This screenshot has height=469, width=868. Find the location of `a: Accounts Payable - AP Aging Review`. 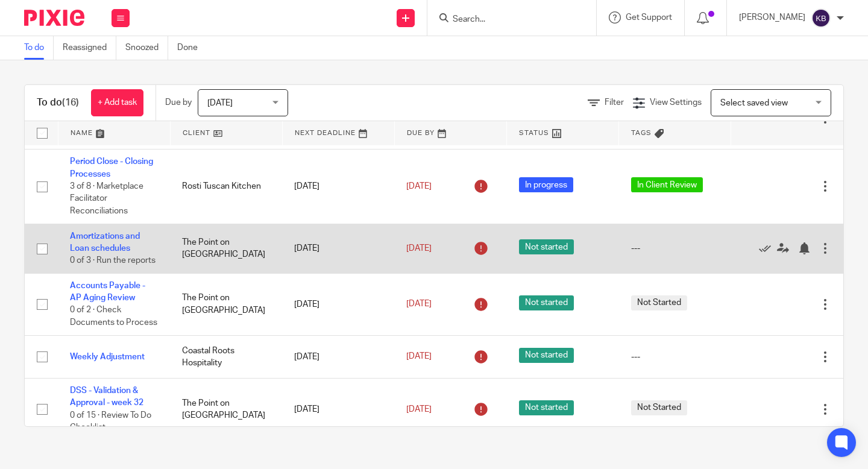

a: Accounts Payable - AP Aging Review is located at coordinates (107, 292).